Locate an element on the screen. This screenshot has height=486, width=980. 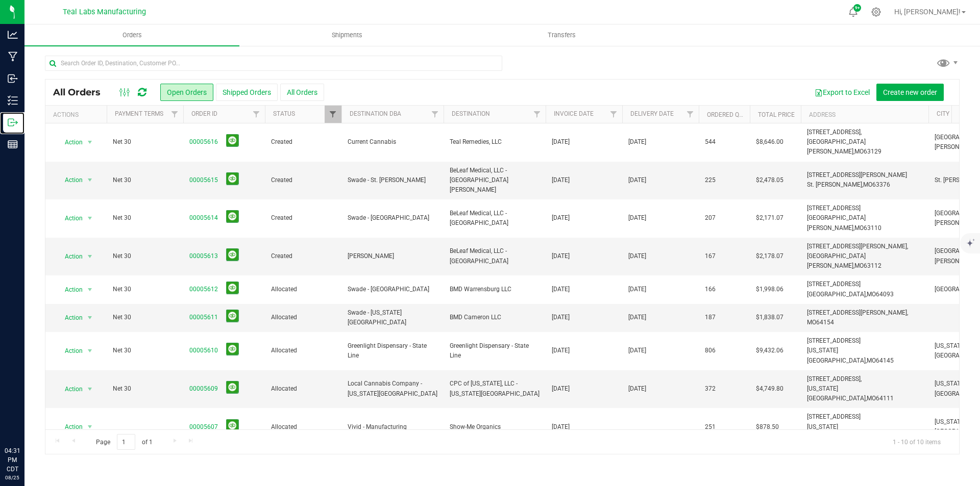
th: Address is located at coordinates (865, 114).